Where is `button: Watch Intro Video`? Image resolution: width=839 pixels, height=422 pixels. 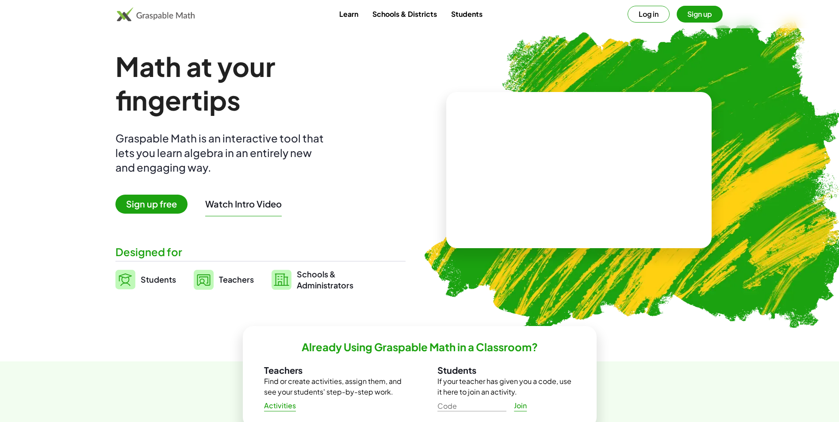 button: Watch Intro Video is located at coordinates (243, 204).